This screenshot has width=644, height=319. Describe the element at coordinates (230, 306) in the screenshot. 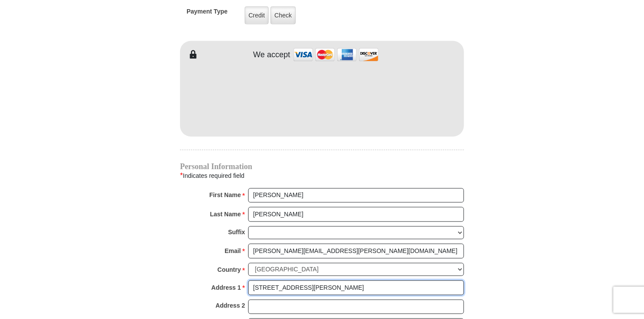

I see `strong: Address 2` at that location.